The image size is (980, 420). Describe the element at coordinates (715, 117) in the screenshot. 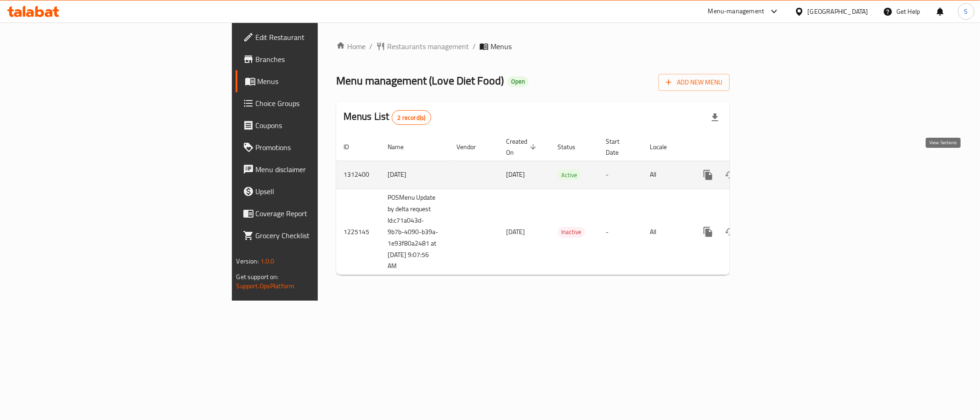

I see `div: Export file` at that location.